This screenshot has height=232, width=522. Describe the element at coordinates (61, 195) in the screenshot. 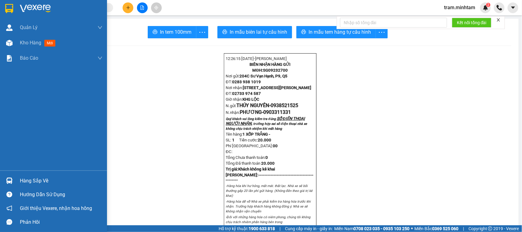

I see `div: Hướng dẫn sử dụng` at that location.